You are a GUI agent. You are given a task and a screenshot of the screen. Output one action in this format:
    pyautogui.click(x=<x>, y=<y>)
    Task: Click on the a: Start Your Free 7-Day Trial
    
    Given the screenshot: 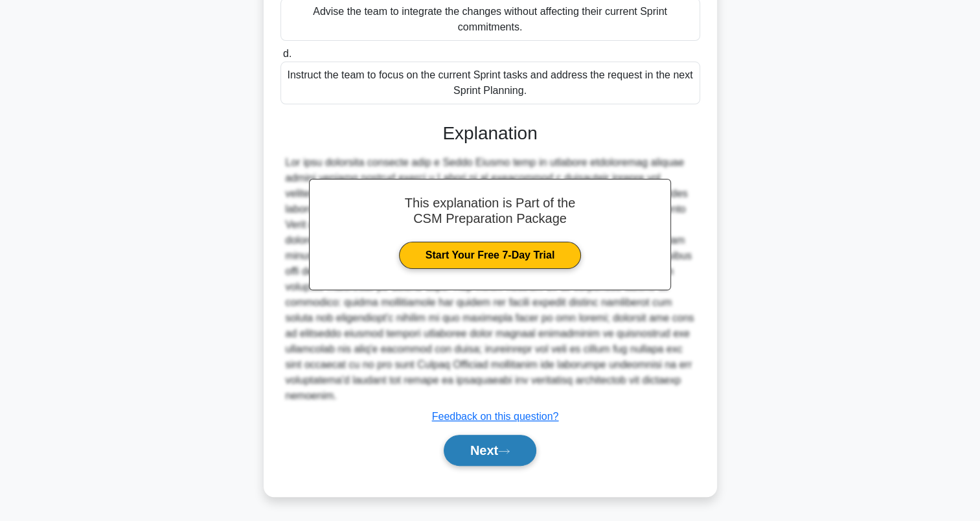 What is the action you would take?
    pyautogui.click(x=490, y=255)
    